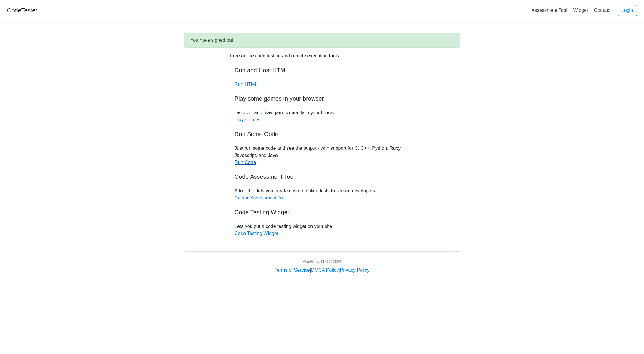  I want to click on h5: Play some games in your browser, so click(322, 99).